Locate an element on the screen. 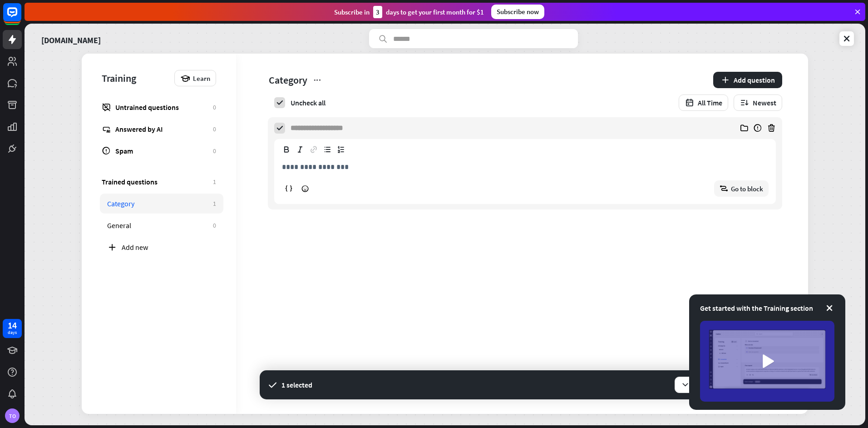 This screenshot has width=868, height=428. span: Go to block is located at coordinates (747, 188).